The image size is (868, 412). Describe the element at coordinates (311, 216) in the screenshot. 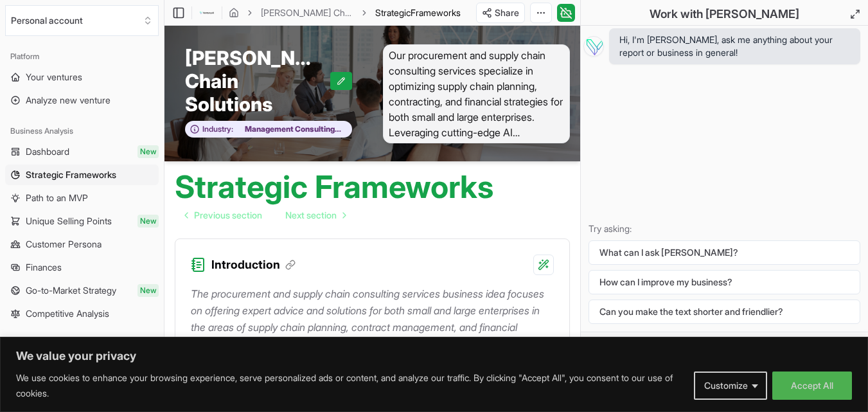

I see `span: Next section` at that location.